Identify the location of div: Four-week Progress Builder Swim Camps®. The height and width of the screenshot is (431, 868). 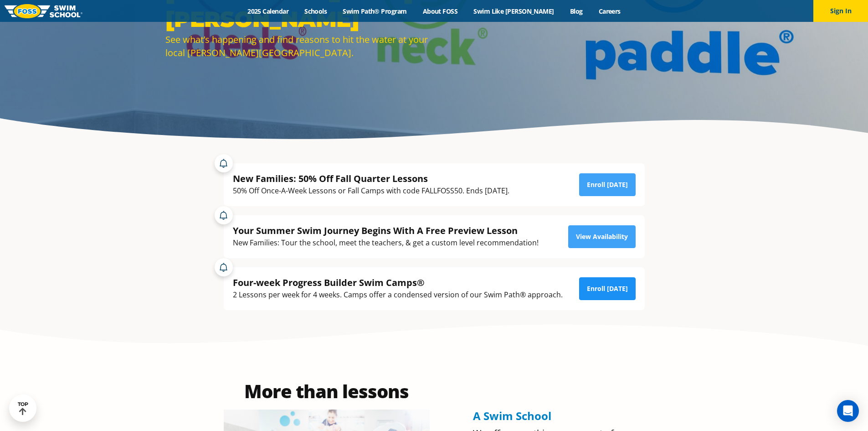
(398, 283).